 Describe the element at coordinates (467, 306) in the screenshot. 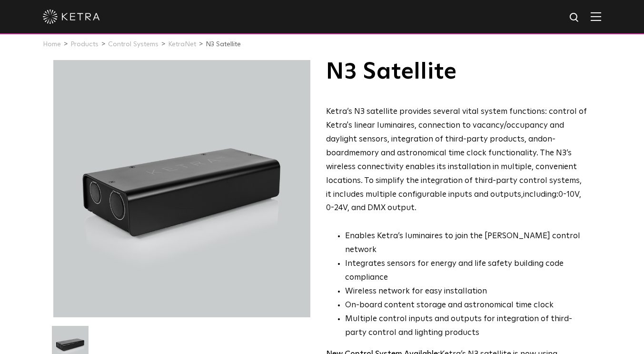

I see `li: On-board content storage and astronomical time clock` at that location.